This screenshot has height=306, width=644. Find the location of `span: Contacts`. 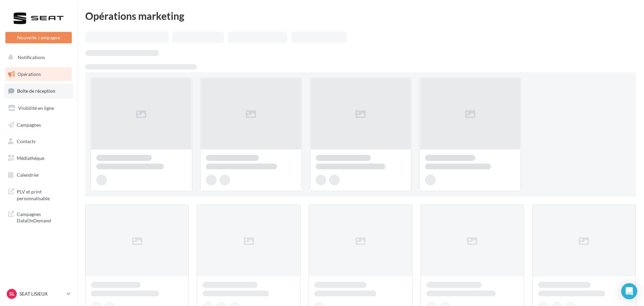

span: Contacts is located at coordinates (26, 141).